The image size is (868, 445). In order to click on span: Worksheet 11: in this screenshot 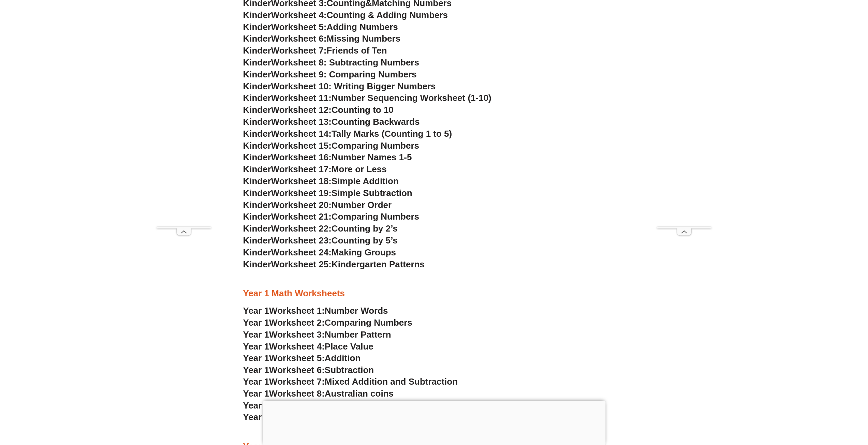, I will do `click(301, 98)`.